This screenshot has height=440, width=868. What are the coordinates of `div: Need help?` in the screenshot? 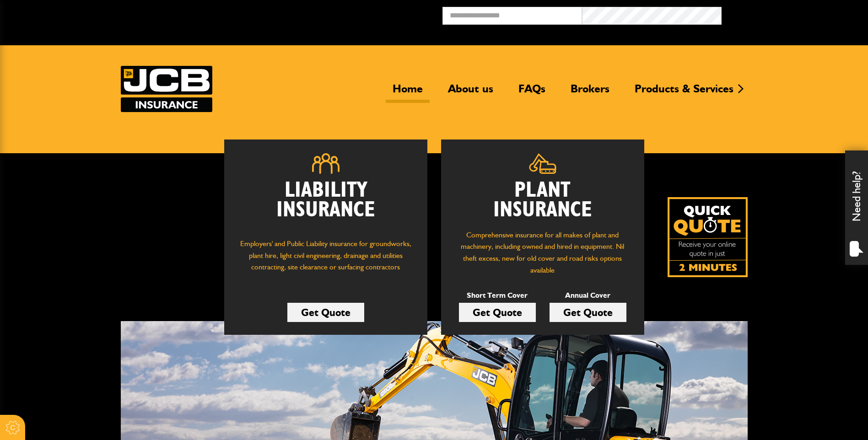 It's located at (857, 208).